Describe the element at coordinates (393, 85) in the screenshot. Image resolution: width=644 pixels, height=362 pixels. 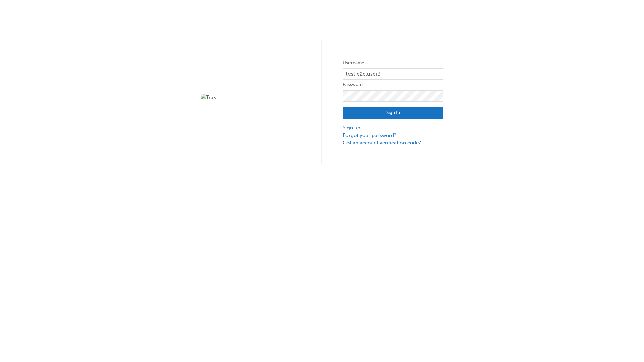
I see `label: Password` at that location.